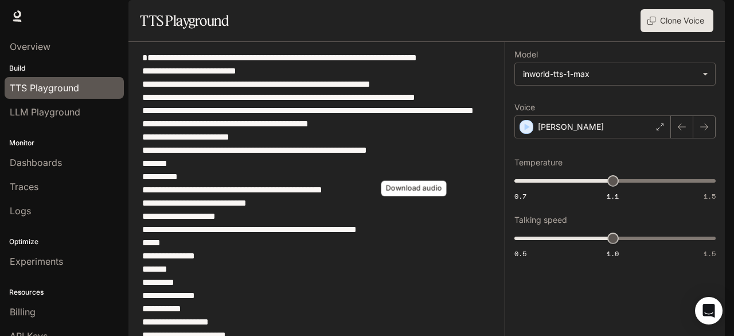 The height and width of the screenshot is (336, 734). What do you see at coordinates (526, 55) in the screenshot?
I see `p: Model` at bounding box center [526, 55].